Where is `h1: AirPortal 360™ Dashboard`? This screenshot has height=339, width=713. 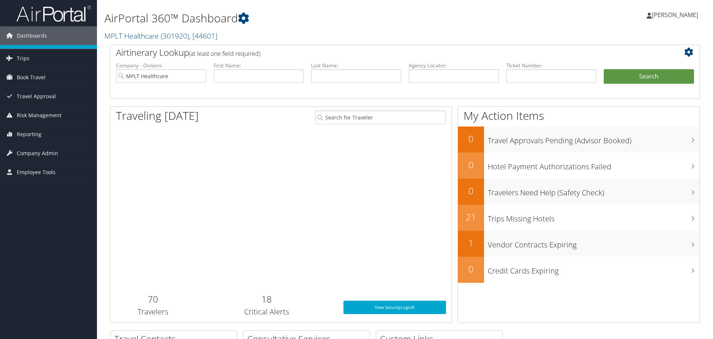
h1: AirPortal 360™ Dashboard is located at coordinates (304, 18).